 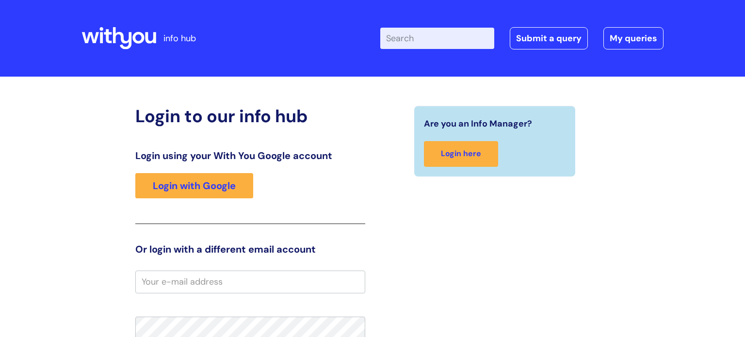 What do you see at coordinates (548, 38) in the screenshot?
I see `a: Submit a query` at bounding box center [548, 38].